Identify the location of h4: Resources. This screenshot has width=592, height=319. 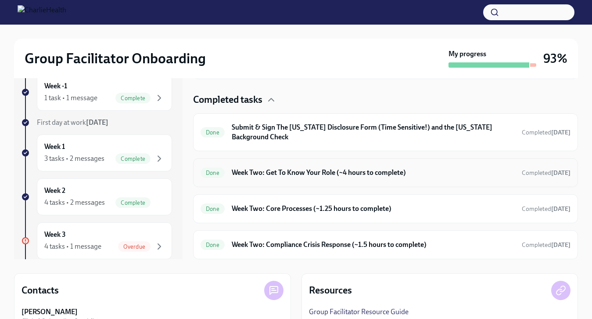
(330, 290).